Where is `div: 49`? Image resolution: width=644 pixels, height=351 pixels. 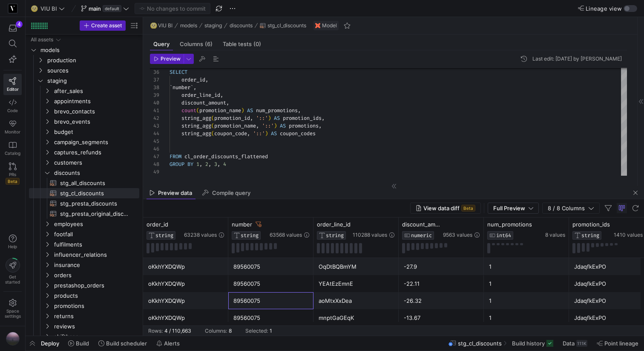
div: 49 is located at coordinates (155, 172).